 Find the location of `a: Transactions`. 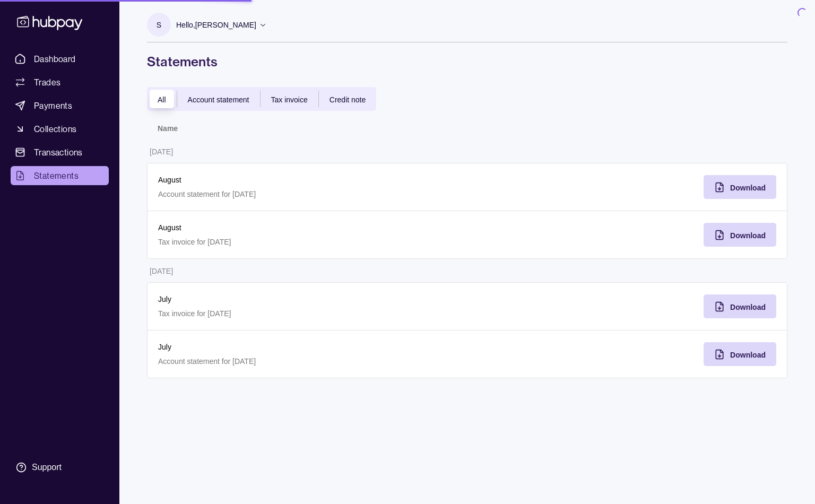

a: Transactions is located at coordinates (59, 153).